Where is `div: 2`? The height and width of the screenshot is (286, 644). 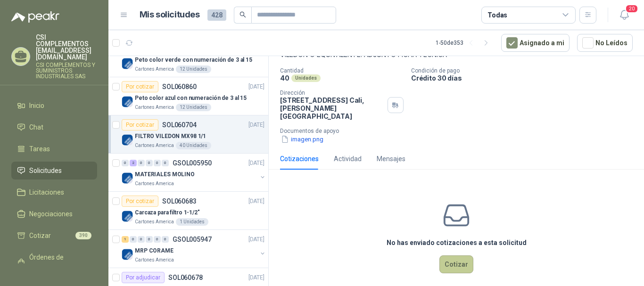 div: 2 is located at coordinates (133, 163).